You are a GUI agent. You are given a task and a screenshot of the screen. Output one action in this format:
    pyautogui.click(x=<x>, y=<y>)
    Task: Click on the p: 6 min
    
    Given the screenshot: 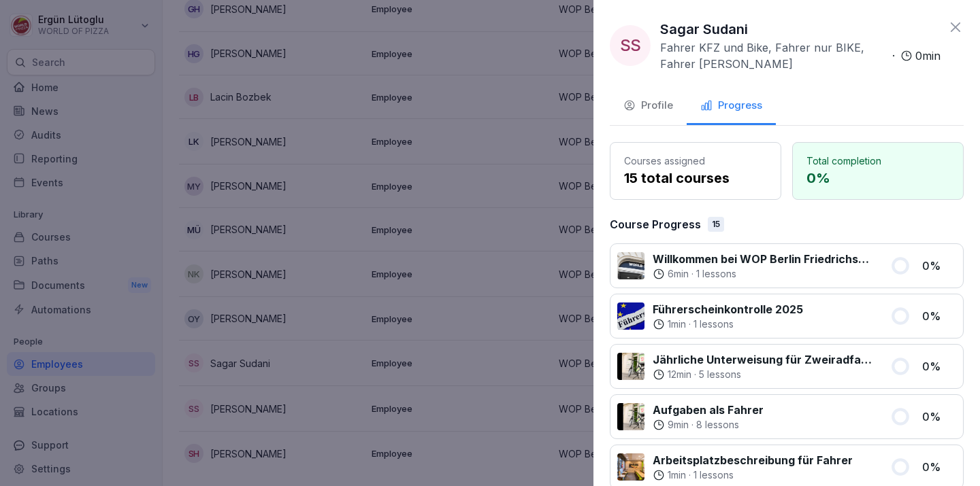 What is the action you would take?
    pyautogui.click(x=678, y=274)
    